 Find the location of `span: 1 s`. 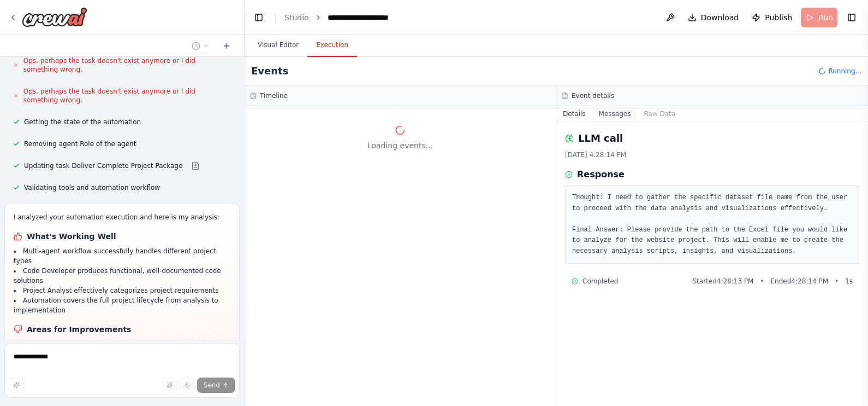

span: 1 s is located at coordinates (849, 281).